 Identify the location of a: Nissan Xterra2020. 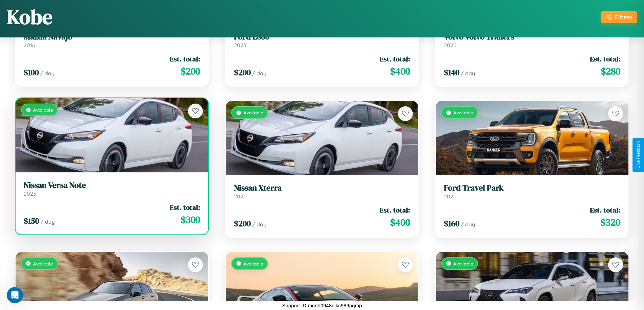
(322, 191).